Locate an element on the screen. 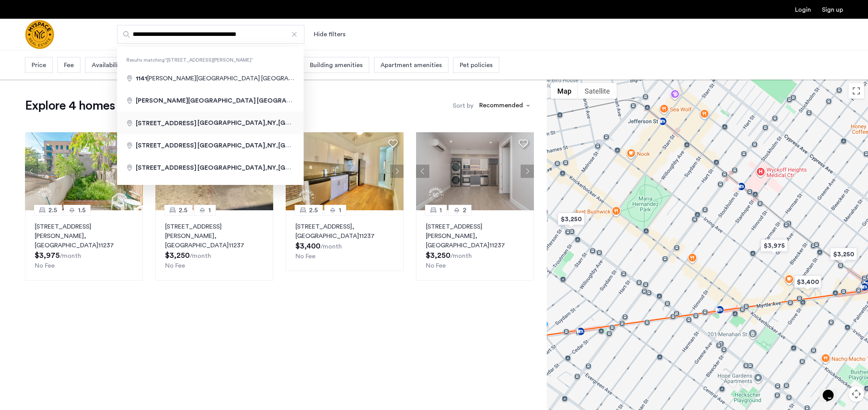  span: 1141 is located at coordinates (141, 78).